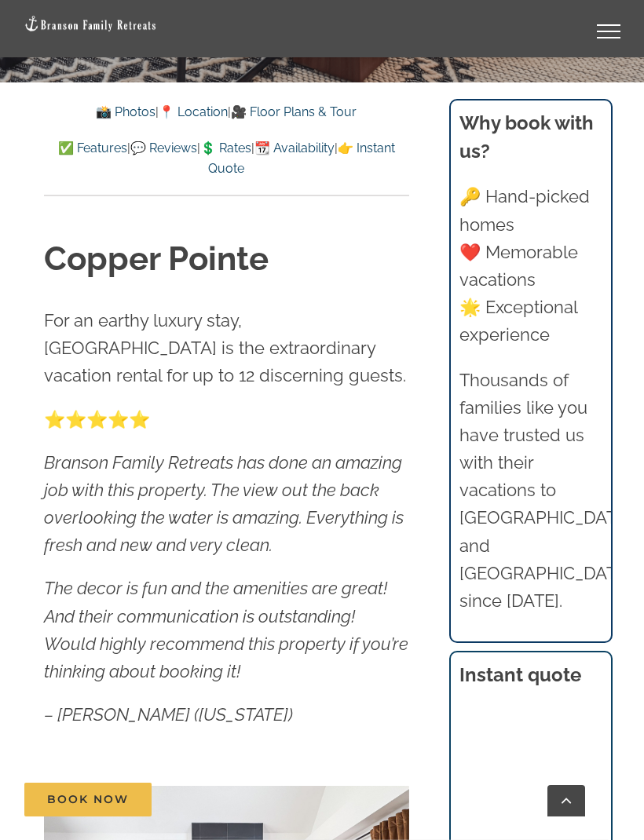 Image resolution: width=644 pixels, height=840 pixels. What do you see at coordinates (92, 148) in the screenshot?
I see `a: ✅ Features` at bounding box center [92, 148].